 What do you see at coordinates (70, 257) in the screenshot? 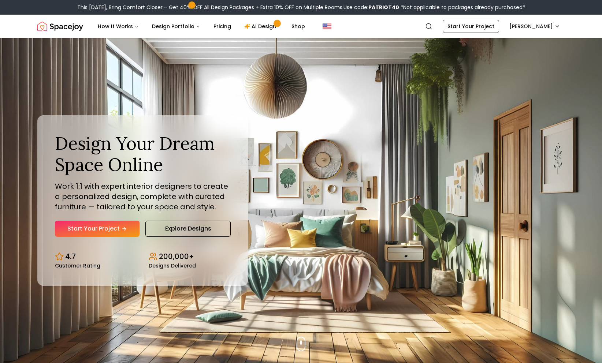
I see `p: 4.7` at bounding box center [70, 257].